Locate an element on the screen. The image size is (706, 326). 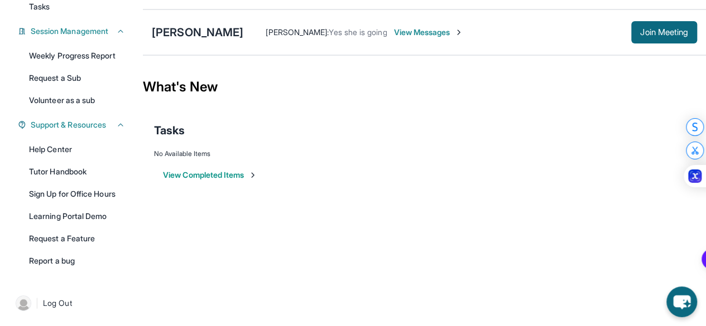
img: Chevron-Right is located at coordinates (459, 32).